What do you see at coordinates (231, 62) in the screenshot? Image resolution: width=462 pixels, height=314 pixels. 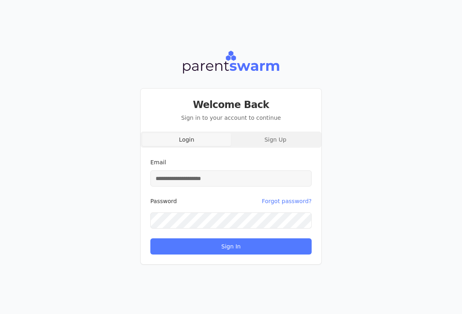 I see `img: Parentswarm` at bounding box center [231, 62].